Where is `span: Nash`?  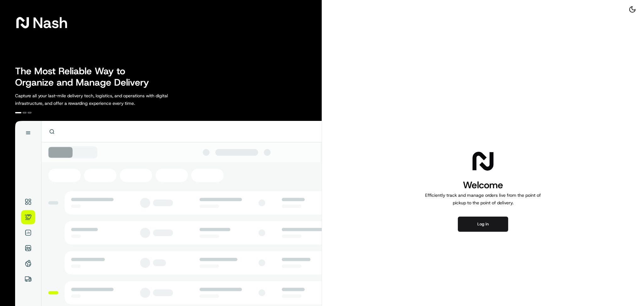
span: Nash is located at coordinates (50, 23).